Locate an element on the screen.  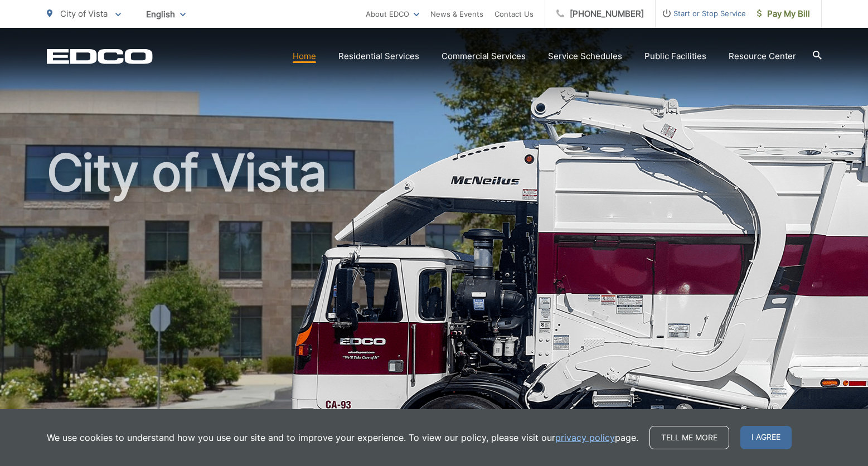
a: Service Schedules is located at coordinates (585, 56).